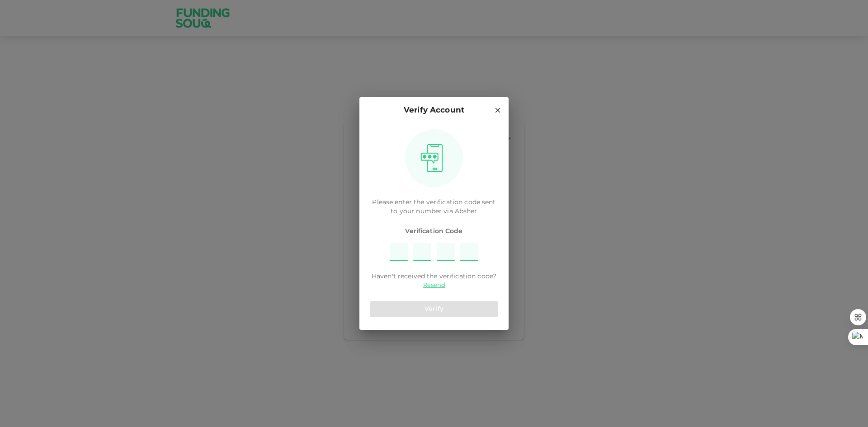  What do you see at coordinates (434, 277) in the screenshot?
I see `span: Haven't received the verification code?` at bounding box center [434, 277].